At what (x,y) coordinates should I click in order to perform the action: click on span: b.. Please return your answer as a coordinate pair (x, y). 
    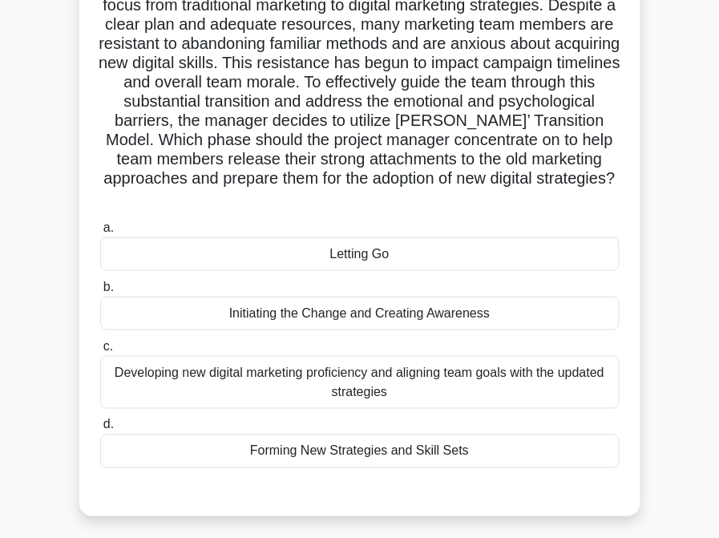
    Looking at the image, I should click on (108, 286).